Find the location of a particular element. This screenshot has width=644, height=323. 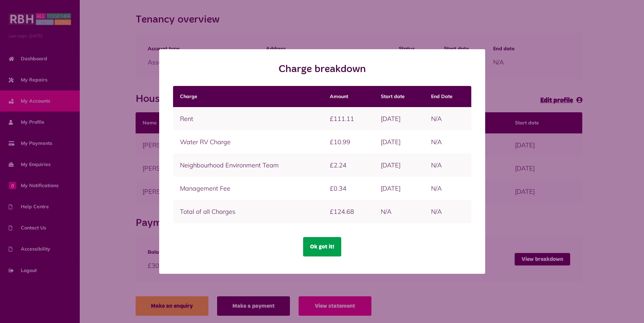

th: End Date is located at coordinates (448, 96).